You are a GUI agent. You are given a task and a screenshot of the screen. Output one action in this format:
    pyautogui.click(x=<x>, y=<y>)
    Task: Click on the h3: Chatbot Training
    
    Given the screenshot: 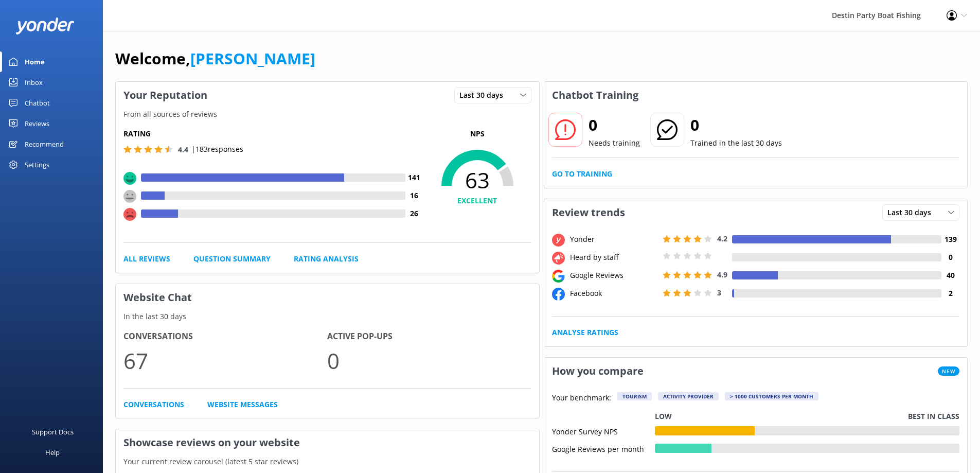 What is the action you would take?
    pyautogui.click(x=596, y=95)
    